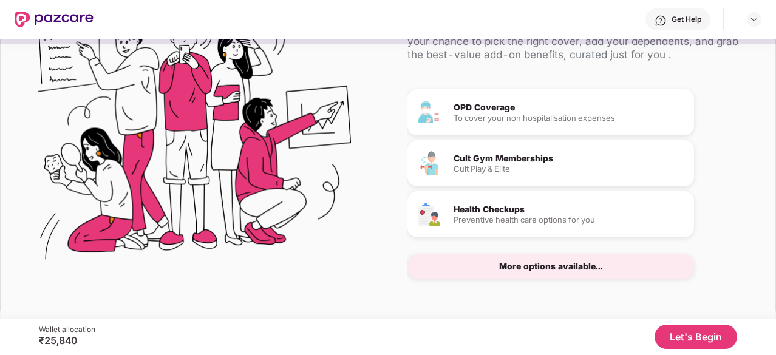  Describe the element at coordinates (54, 19) in the screenshot. I see `img: New Pazcare Logo` at that location.